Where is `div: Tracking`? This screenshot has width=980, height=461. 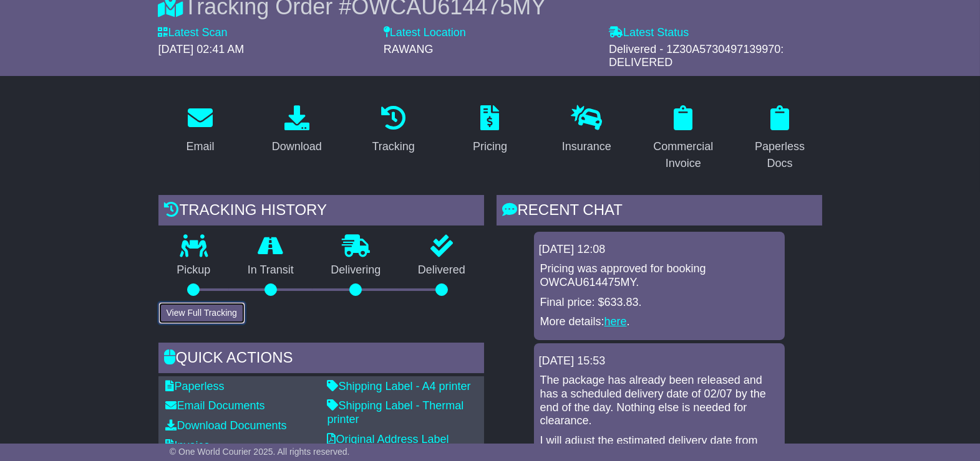 div: Tracking is located at coordinates (393, 146).